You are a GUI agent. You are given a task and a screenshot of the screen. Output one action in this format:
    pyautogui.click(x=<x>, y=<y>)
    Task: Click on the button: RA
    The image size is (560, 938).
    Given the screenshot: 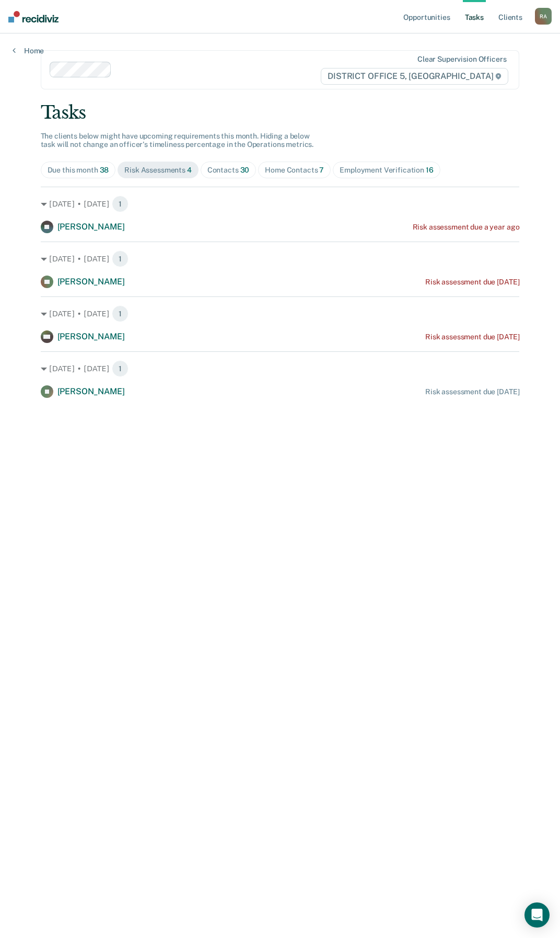 What is the action you would take?
    pyautogui.click(x=543, y=17)
    